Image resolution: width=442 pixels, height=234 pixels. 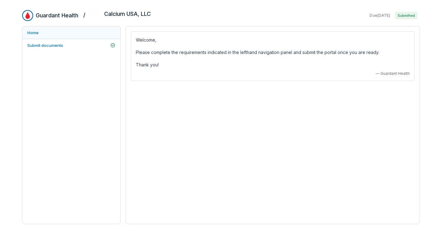 What do you see at coordinates (395, 74) in the screenshot?
I see `span: Guardant Health` at bounding box center [395, 74].